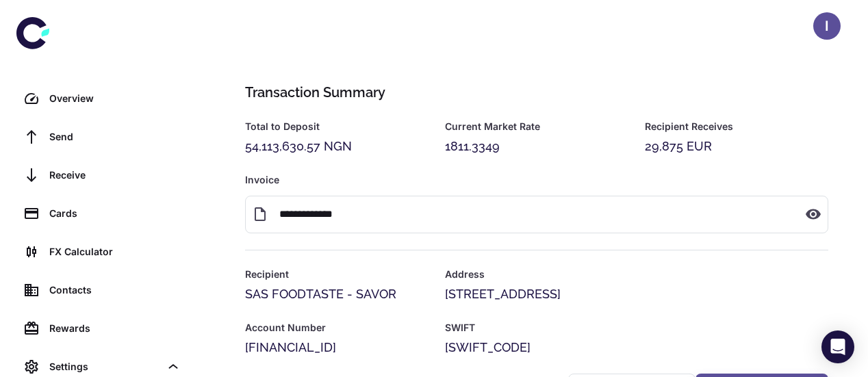 Image resolution: width=868 pixels, height=377 pixels. I want to click on div: Rewards, so click(115, 328).